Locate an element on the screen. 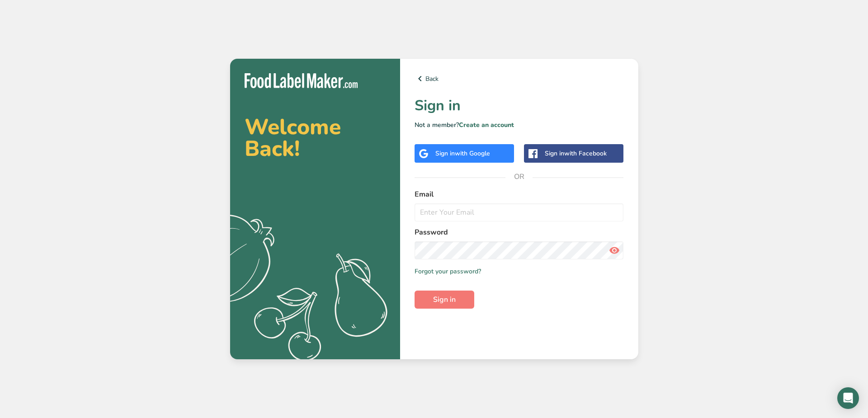 This screenshot has height=418, width=868. label: Email is located at coordinates (519, 194).